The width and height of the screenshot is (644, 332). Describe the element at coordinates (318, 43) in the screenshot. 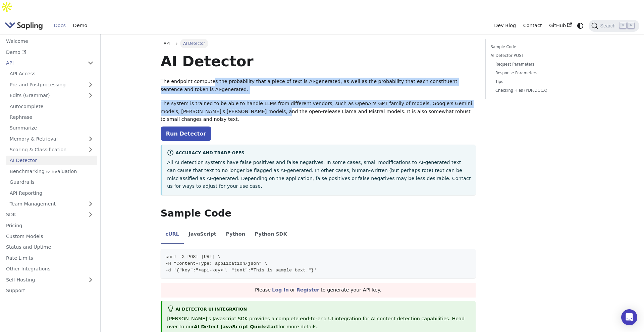

I see `nav: Breadcrumbs` at that location.